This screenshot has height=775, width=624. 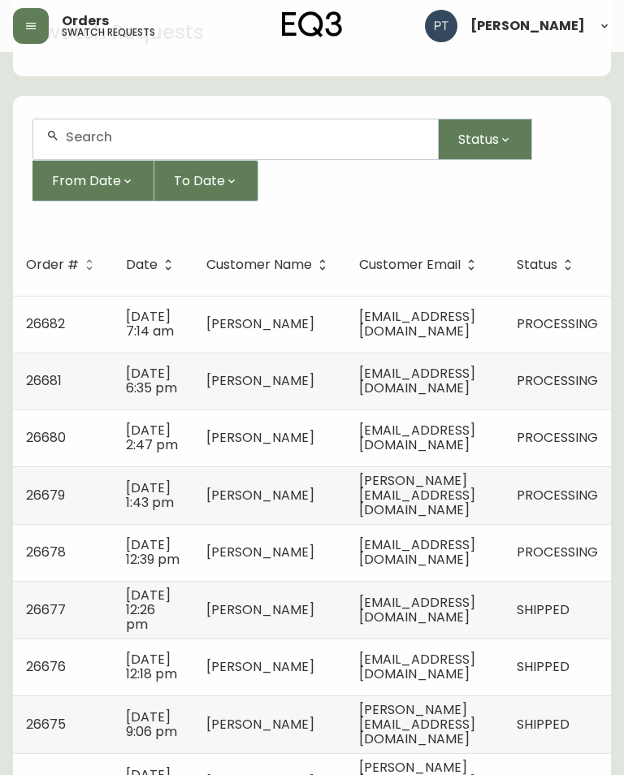 What do you see at coordinates (245, 137) in the screenshot?
I see `input: Search` at bounding box center [245, 137].